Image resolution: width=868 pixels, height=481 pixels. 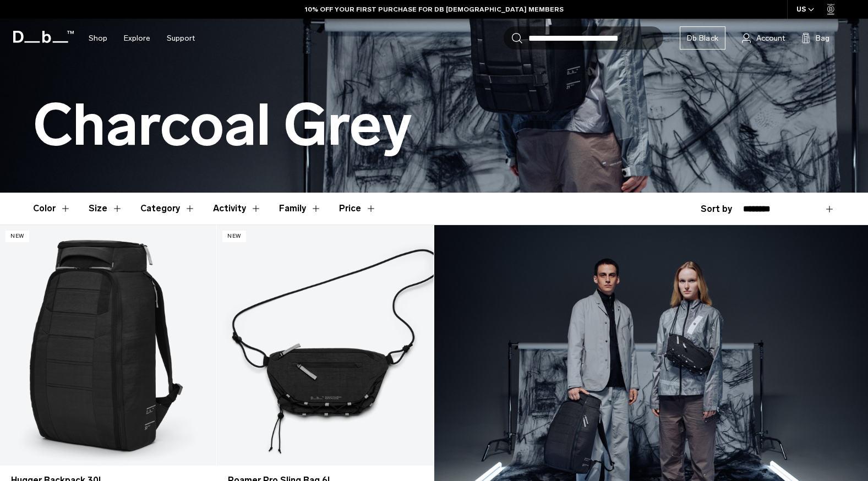 What do you see at coordinates (222, 125) in the screenshot?
I see `h1: Charcoal Grey` at bounding box center [222, 125].